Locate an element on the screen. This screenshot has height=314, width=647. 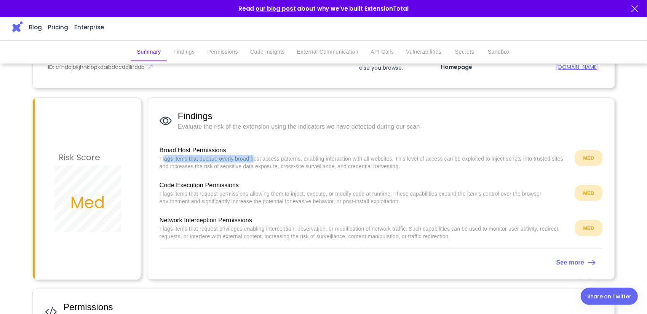
span: Network Interception Permissions is located at coordinates (364, 221).